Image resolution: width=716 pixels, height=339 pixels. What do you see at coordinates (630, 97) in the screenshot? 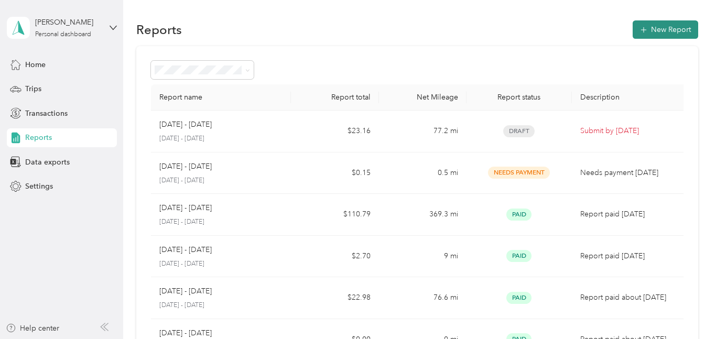
I see `th: Description` at bounding box center [630, 97].